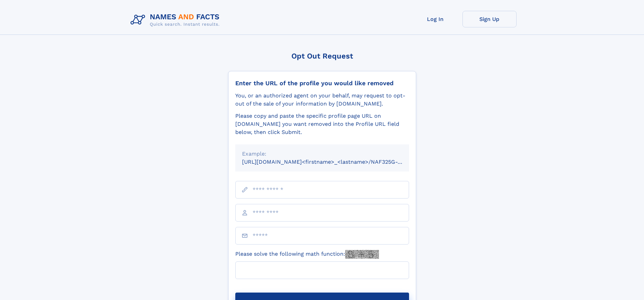 The width and height of the screenshot is (644, 300). Describe the element at coordinates (322, 56) in the screenshot. I see `div: Opt Out Request` at that location.